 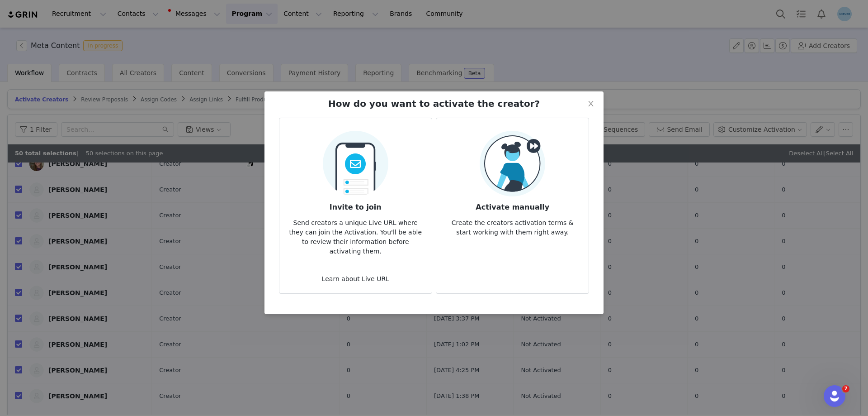 I want to click on span: 7, so click(x=846, y=389).